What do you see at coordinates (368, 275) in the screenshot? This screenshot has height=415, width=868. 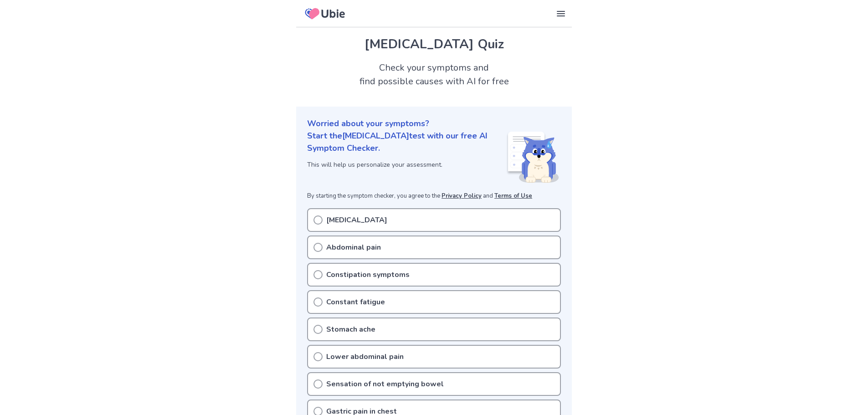 I see `p: Constipation symptoms` at bounding box center [368, 275].